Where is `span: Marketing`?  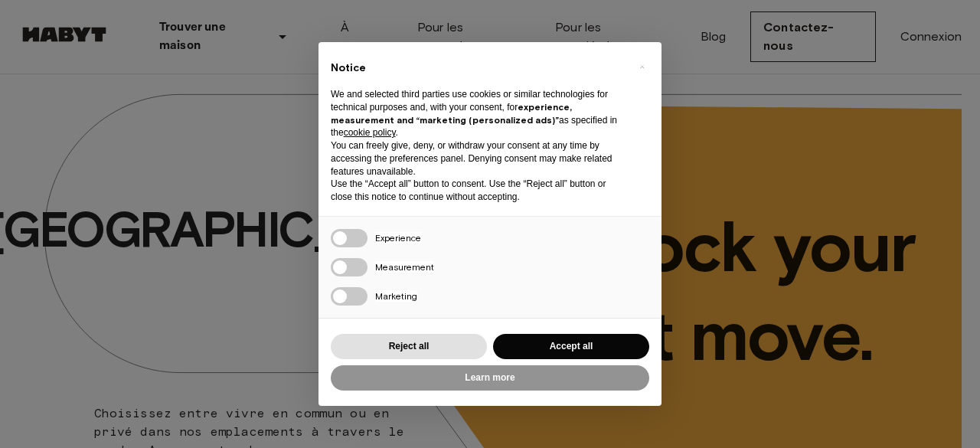
span: Marketing is located at coordinates (396, 296).